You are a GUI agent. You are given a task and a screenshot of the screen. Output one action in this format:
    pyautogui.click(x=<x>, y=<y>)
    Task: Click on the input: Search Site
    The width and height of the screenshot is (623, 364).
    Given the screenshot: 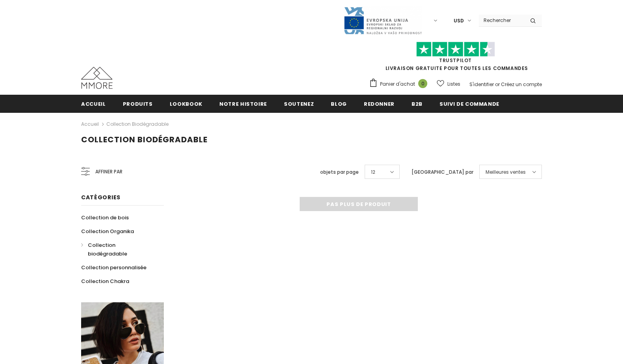 What is the action you would take?
    pyautogui.click(x=501, y=20)
    